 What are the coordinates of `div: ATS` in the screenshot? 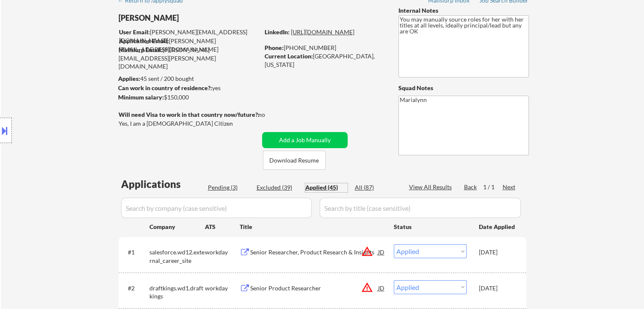 It's located at (222, 227).